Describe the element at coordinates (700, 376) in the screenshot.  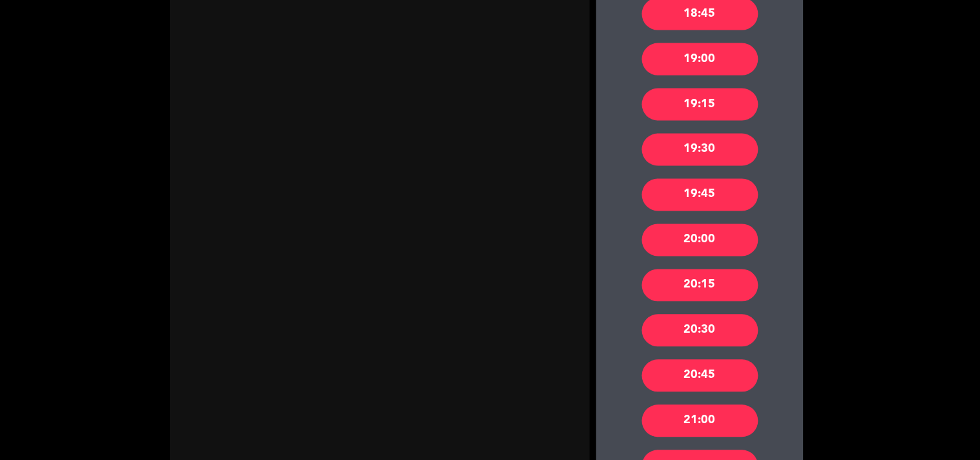
I see `div: 20:45` at that location.